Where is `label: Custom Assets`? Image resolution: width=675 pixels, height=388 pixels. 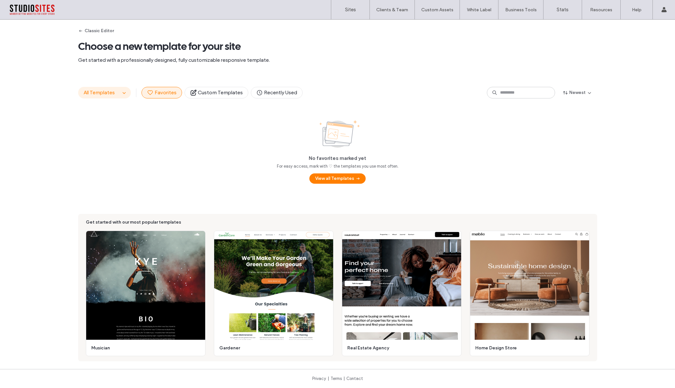
label: Custom Assets is located at coordinates (437, 10).